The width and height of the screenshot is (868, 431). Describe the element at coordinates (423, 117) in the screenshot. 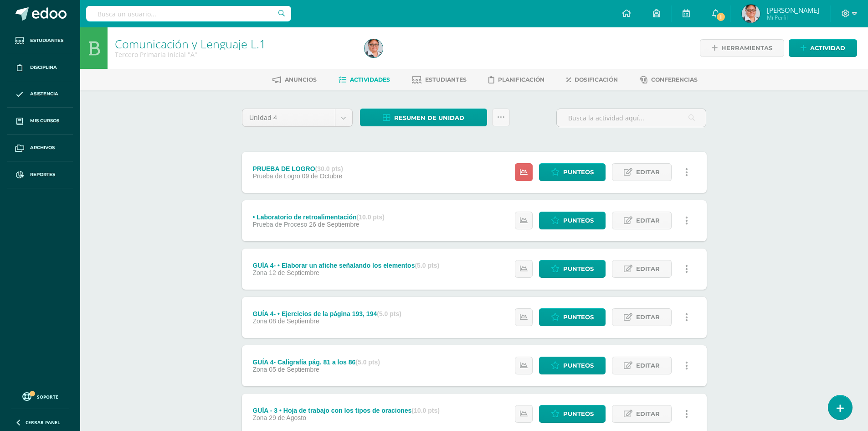

I see `a: Resumen de unidad` at that location.